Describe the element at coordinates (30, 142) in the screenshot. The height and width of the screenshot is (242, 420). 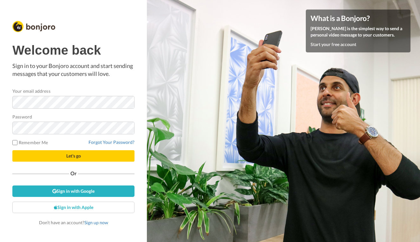
I see `label: Remember Me` at that location.